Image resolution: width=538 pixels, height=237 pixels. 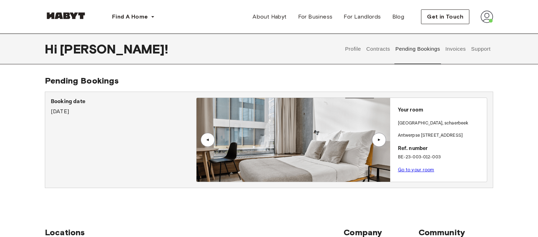 What do you see at coordinates (480, 49) in the screenshot?
I see `button: Support` at bounding box center [480, 49].